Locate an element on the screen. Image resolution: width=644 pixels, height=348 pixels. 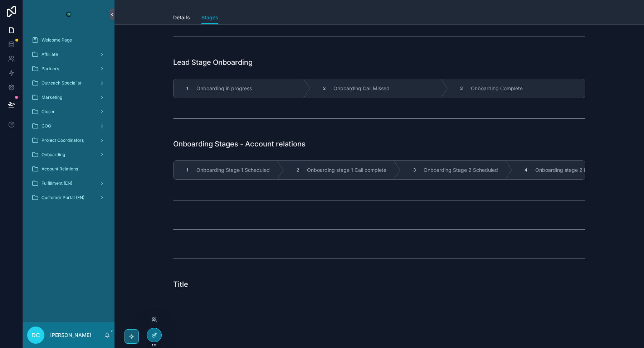
span: COO is located at coordinates (46, 126).